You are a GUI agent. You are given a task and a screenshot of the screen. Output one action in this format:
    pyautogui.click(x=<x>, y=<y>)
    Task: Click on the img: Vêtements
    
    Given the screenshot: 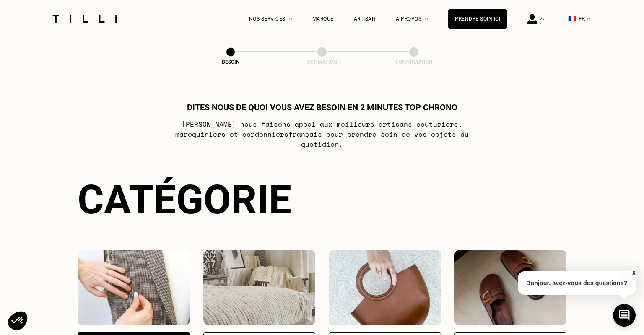 What is the action you would take?
    pyautogui.click(x=134, y=288)
    